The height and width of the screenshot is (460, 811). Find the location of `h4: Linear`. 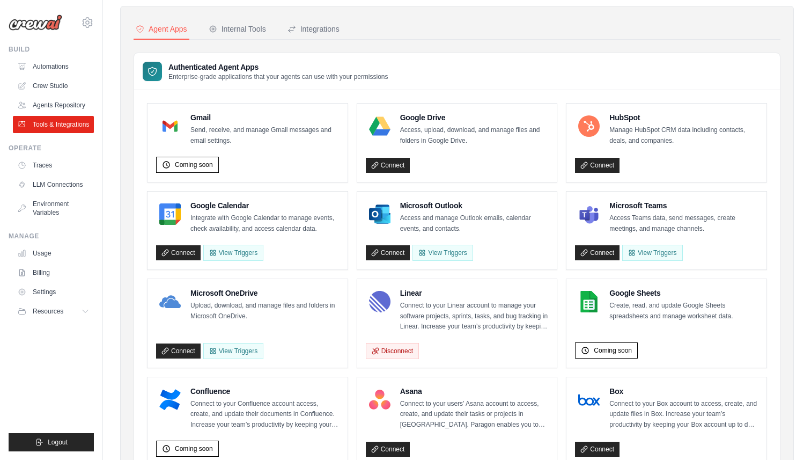

h4: Linear is located at coordinates (474, 293).